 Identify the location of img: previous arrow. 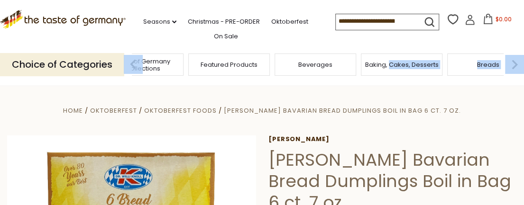
(133, 64).